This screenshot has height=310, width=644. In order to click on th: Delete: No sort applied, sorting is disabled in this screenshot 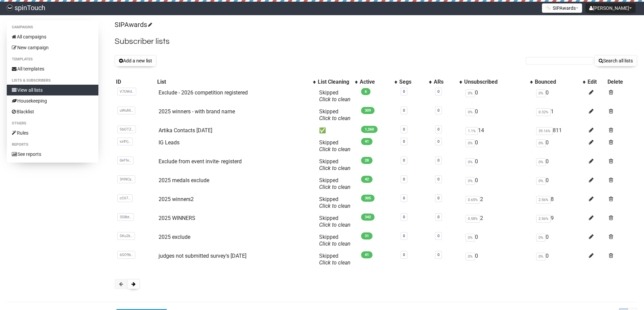, I will do `click(622, 82)`.